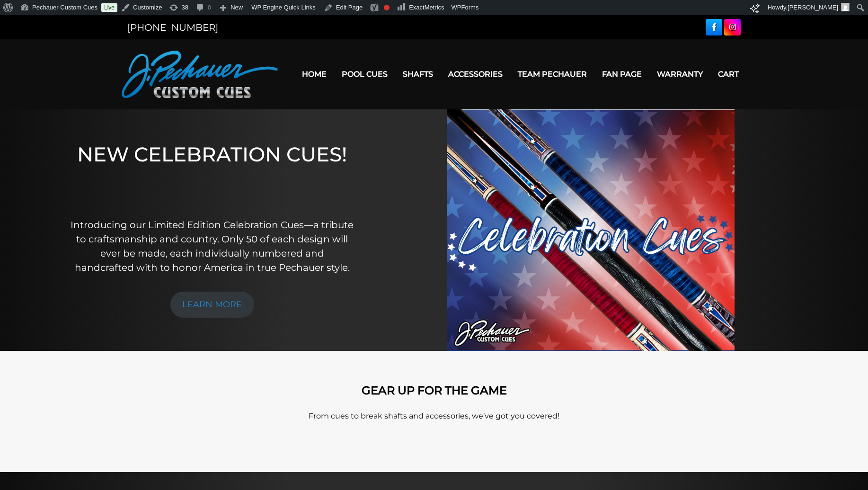  What do you see at coordinates (200, 75) in the screenshot?
I see `img: Pechauer Custom Cues` at bounding box center [200, 75].